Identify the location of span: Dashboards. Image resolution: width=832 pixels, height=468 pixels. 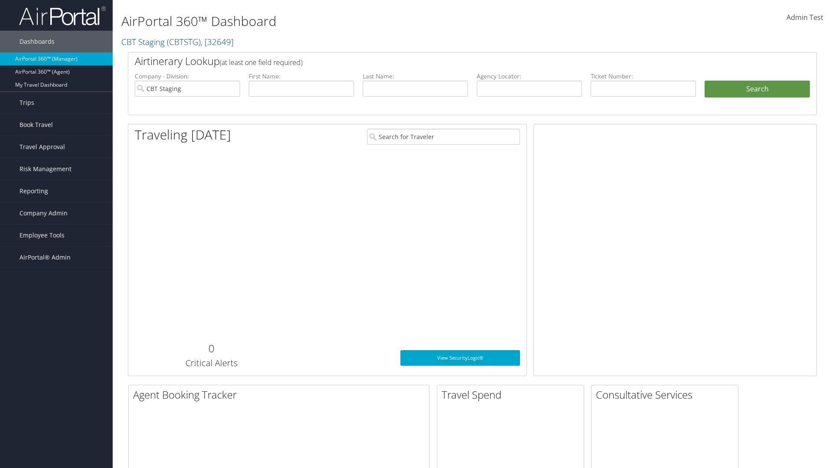
(37, 42).